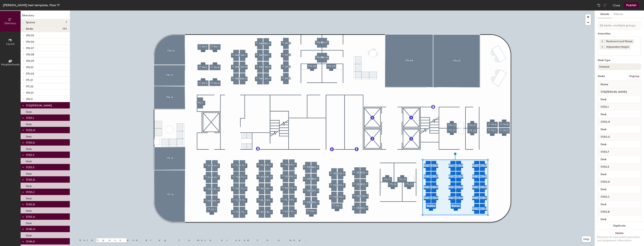  What do you see at coordinates (619, 67) in the screenshot?
I see `button: Hoteled` at bounding box center [619, 67].